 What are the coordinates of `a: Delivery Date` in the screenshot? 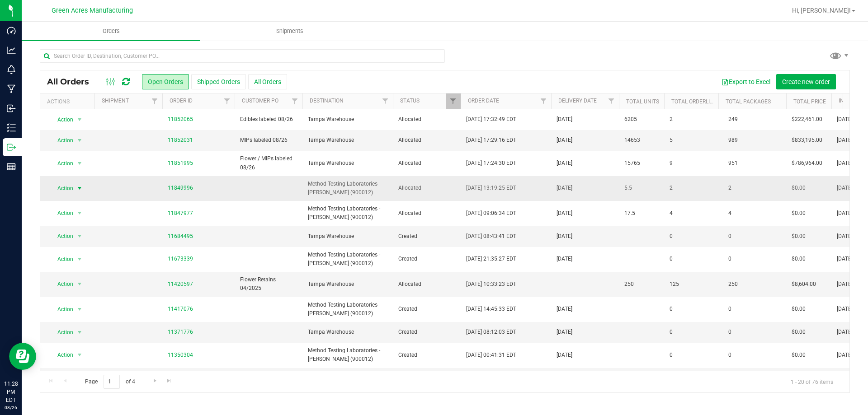 It's located at (578, 101).